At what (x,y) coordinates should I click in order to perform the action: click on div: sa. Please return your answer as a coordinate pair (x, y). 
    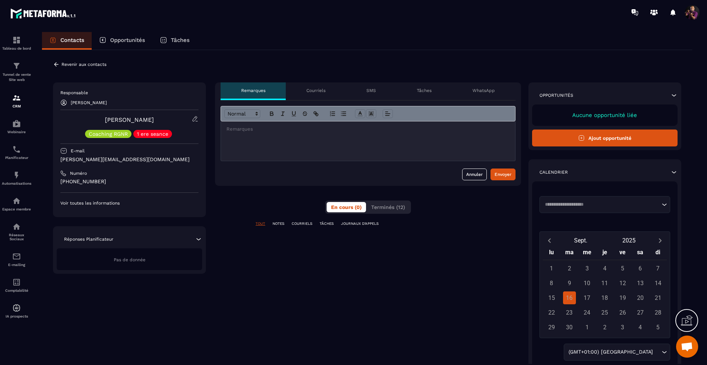
    Looking at the image, I should click on (640, 253).